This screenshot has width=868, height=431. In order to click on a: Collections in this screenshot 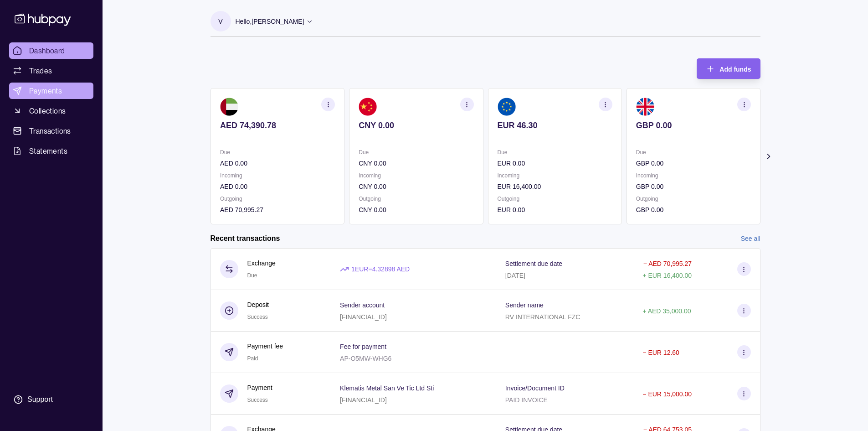, I will do `click(51, 111)`.